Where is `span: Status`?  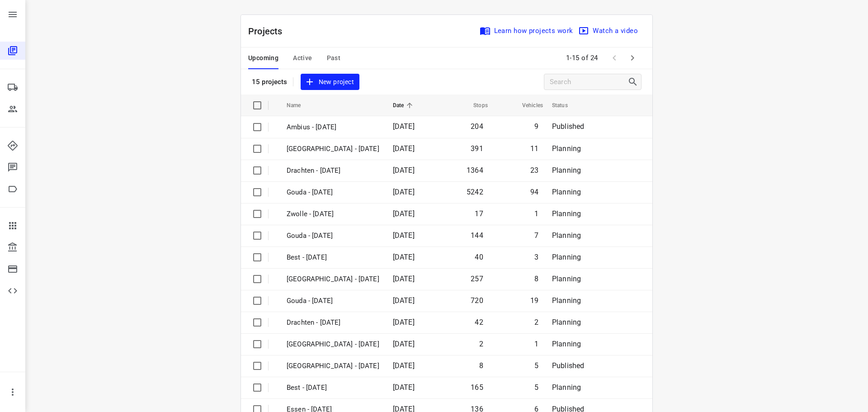
span: Status is located at coordinates (566, 105).